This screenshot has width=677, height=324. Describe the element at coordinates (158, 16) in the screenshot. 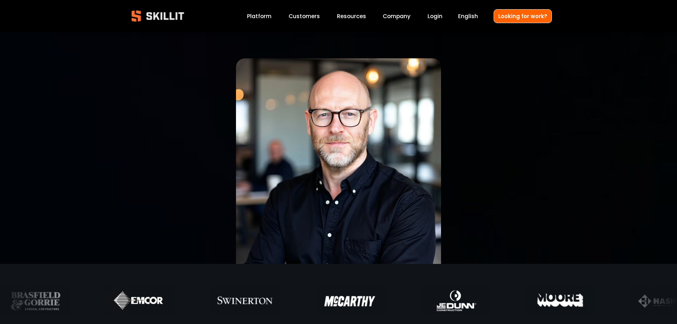

I see `a: Skillit` at that location.